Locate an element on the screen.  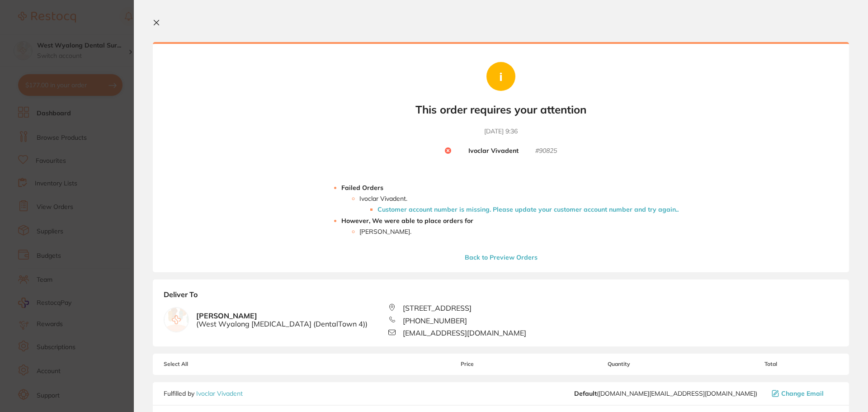
button: Back to Preview Orders is located at coordinates (501, 257).